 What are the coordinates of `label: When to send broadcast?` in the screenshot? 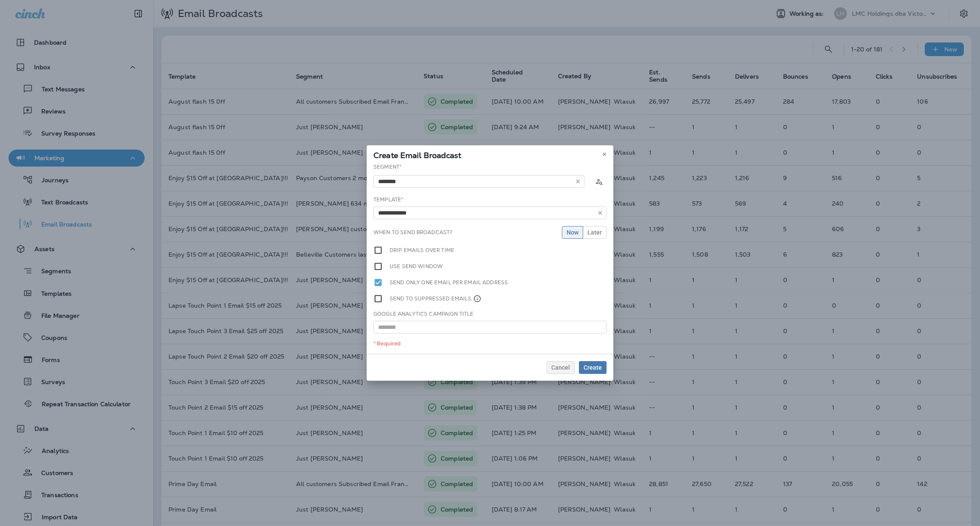 It's located at (413, 233).